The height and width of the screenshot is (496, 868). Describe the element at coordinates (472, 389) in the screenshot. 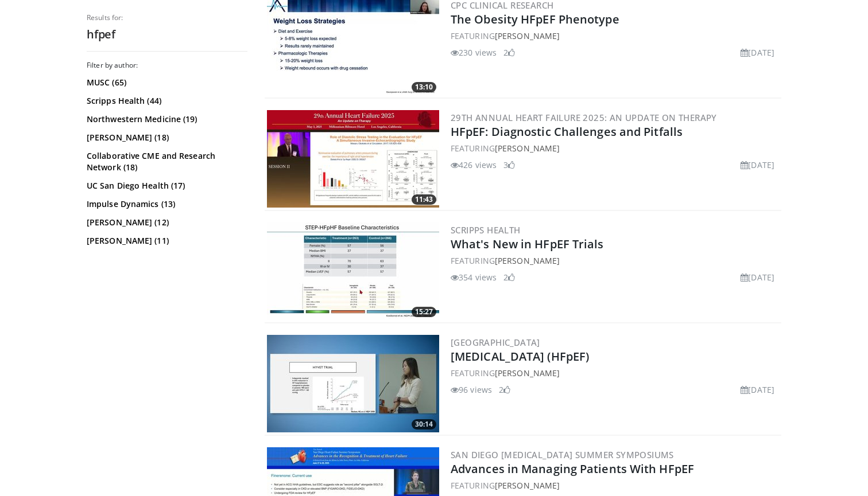

I see `li: 96 views` at that location.